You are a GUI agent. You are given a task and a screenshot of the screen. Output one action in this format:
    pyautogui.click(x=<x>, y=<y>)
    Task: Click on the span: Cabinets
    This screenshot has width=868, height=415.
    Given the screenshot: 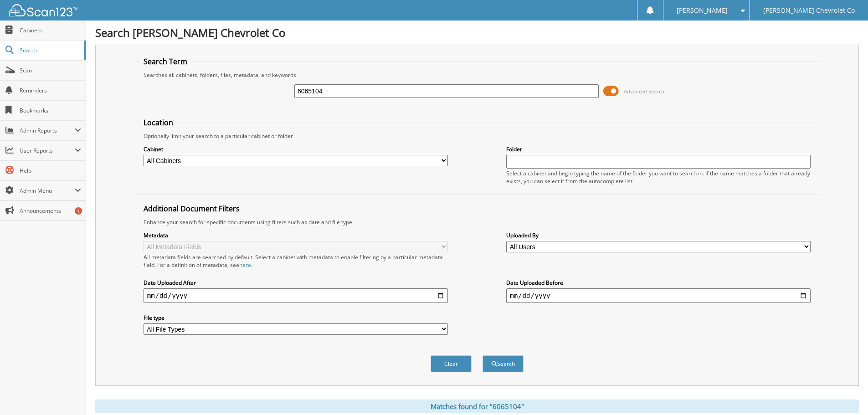 What is the action you would take?
    pyautogui.click(x=50, y=30)
    